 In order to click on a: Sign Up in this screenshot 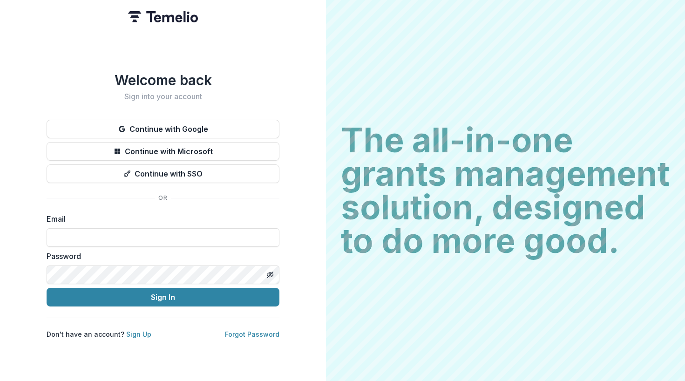, I will do `click(139, 334)`.